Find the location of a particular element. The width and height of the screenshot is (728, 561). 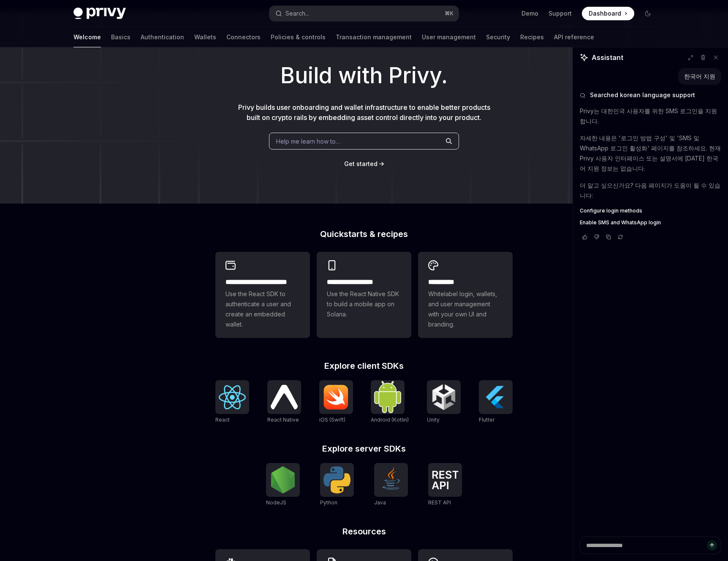

span: Unity is located at coordinates (433, 420).